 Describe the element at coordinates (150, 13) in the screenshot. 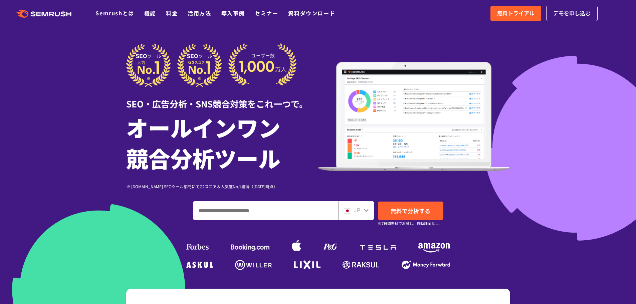

I see `a: 機能` at that location.